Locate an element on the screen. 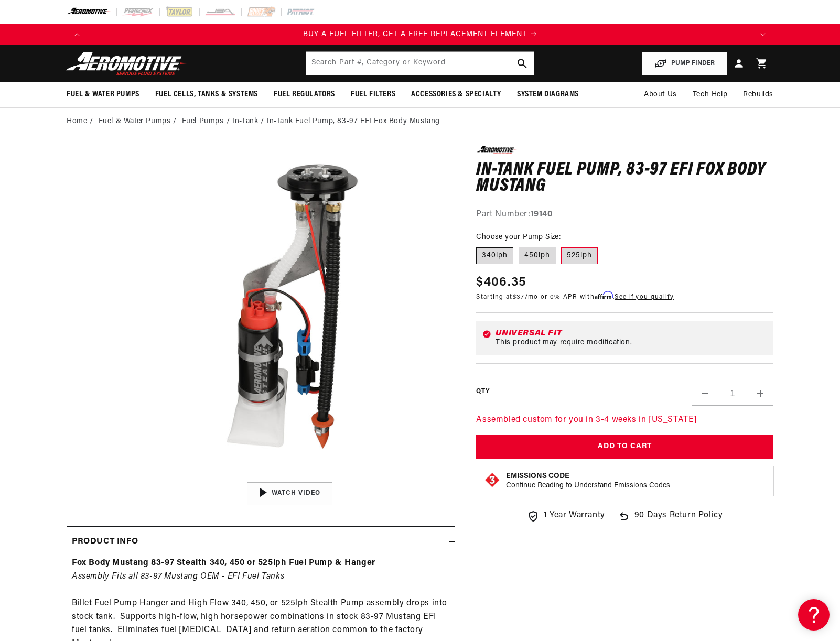  span: About Us is located at coordinates (660, 94).